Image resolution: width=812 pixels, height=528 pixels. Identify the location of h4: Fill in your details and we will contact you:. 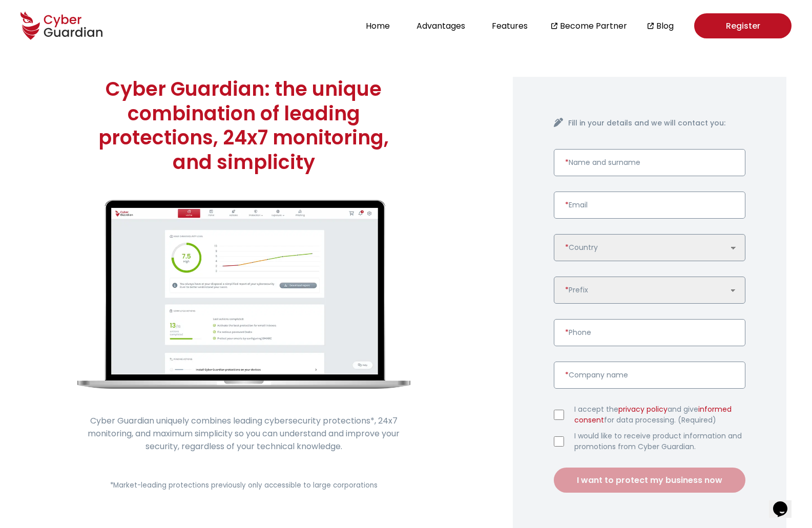
(657, 123).